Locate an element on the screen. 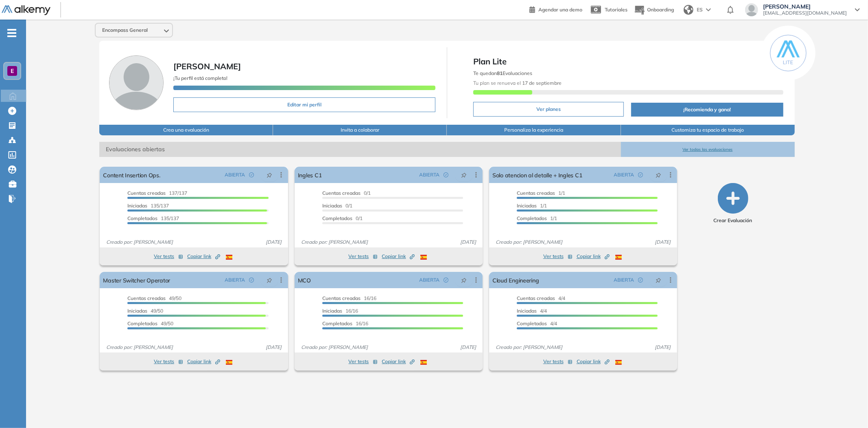  button: Ver todas las evaluaciones is located at coordinates (708, 149).